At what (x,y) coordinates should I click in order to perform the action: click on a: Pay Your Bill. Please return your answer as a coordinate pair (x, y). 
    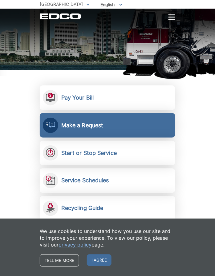
    Looking at the image, I should click on (107, 98).